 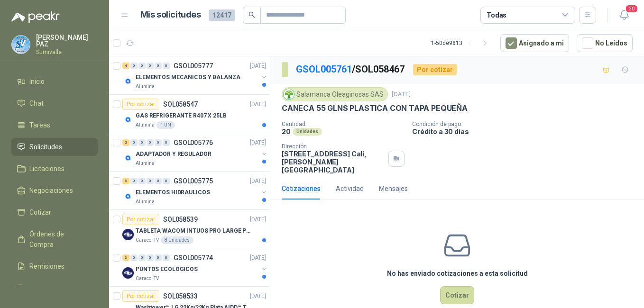 What do you see at coordinates (195, 231) in the screenshot?
I see `p: TABLETA WACOM INTUOS PRO LARGE PTK870K0A` at bounding box center [195, 231].